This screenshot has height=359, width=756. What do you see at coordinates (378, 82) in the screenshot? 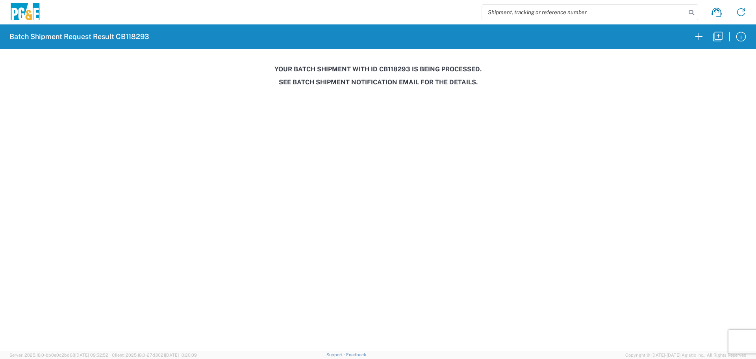
I see `h3: See Batch Shipment Notification email for the details.` at bounding box center [378, 82].